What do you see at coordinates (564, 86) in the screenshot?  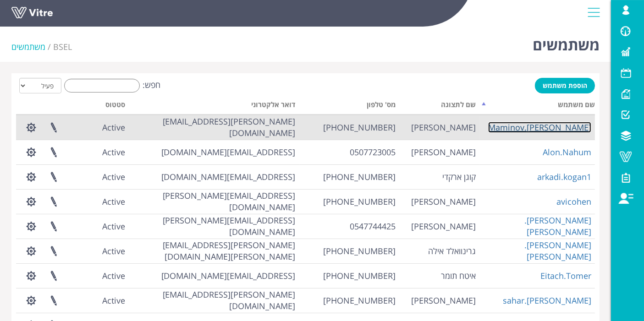 I see `a: הוספת משתמש` at bounding box center [564, 86].